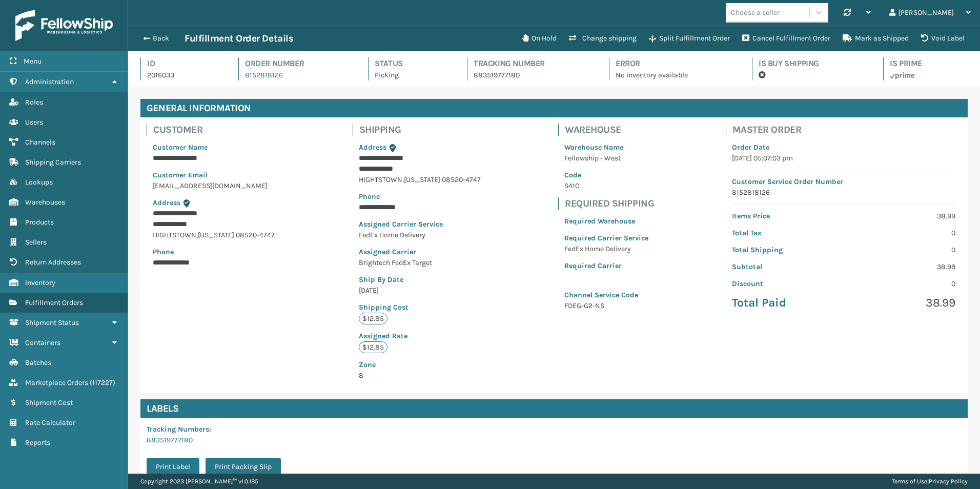 The width and height of the screenshot is (980, 489). What do you see at coordinates (54, 303) in the screenshot?
I see `span: Fulfillment Orders` at bounding box center [54, 303].